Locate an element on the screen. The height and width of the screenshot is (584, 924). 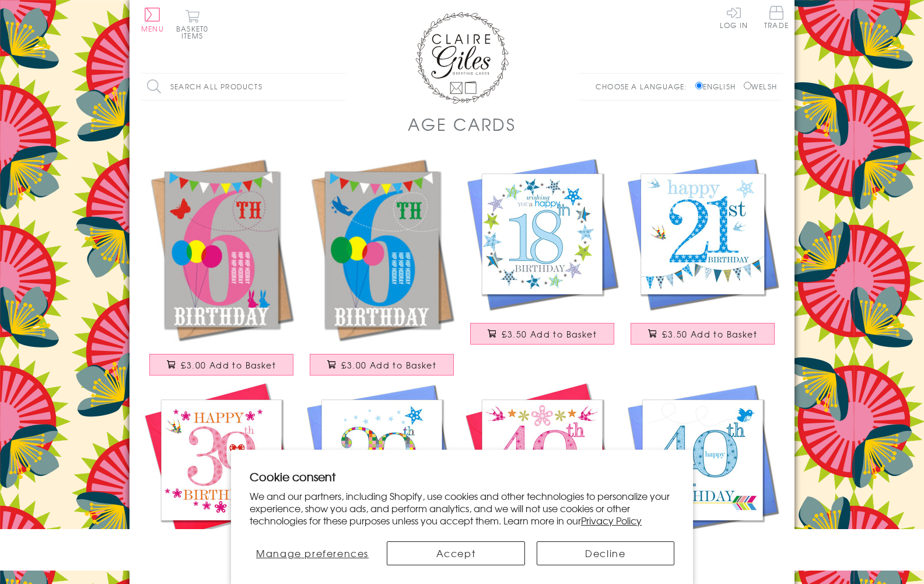
label: English is located at coordinates (719, 87).